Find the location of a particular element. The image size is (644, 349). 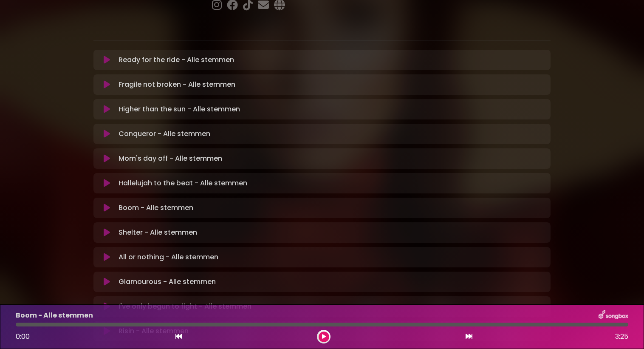

p: Shelter - Alle stemmen is located at coordinates (158, 233).